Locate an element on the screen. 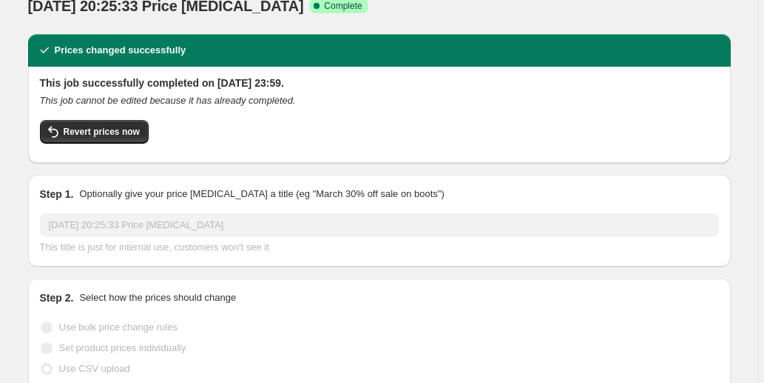 Image resolution: width=764 pixels, height=383 pixels. button: Revert prices now is located at coordinates (94, 132).